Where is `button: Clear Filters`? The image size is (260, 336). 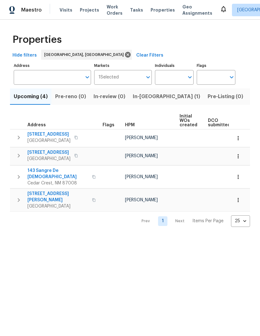 button: Clear Filters is located at coordinates (150, 55).